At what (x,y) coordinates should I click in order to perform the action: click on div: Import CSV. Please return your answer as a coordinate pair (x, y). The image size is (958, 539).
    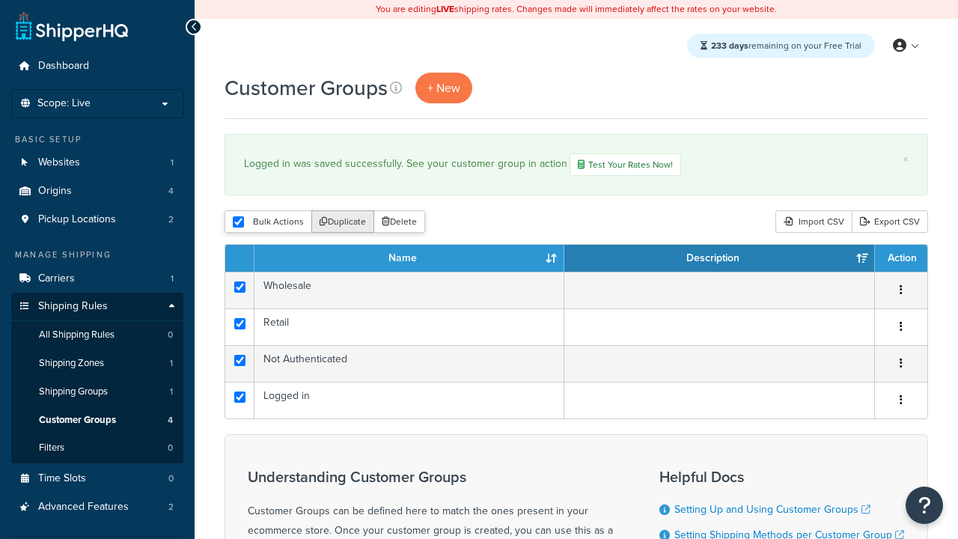
    Looking at the image, I should click on (814, 222).